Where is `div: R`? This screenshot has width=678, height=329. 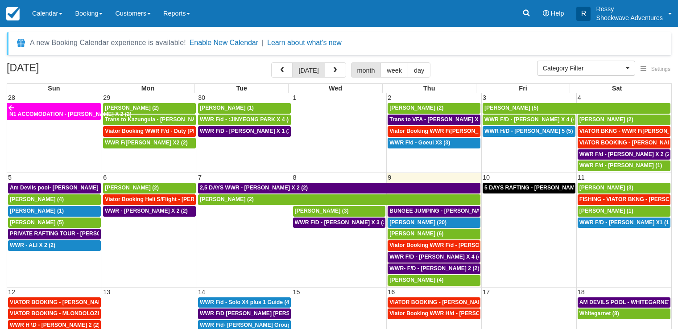 div: R is located at coordinates (583, 14).